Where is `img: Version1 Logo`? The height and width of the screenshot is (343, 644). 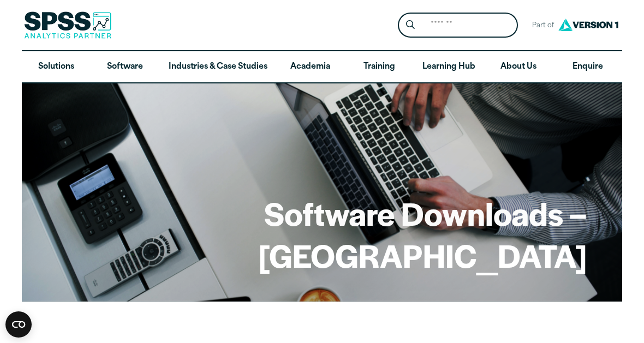 img: Version1 Logo is located at coordinates (588, 25).